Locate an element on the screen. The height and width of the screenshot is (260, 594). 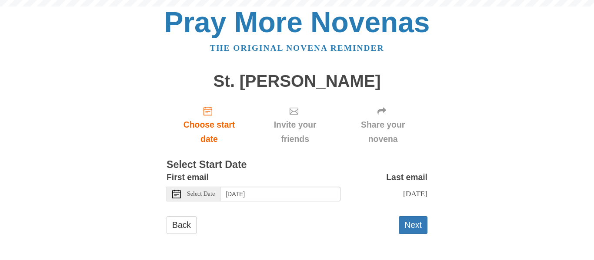
a: Pray More Novenas is located at coordinates (297, 22).